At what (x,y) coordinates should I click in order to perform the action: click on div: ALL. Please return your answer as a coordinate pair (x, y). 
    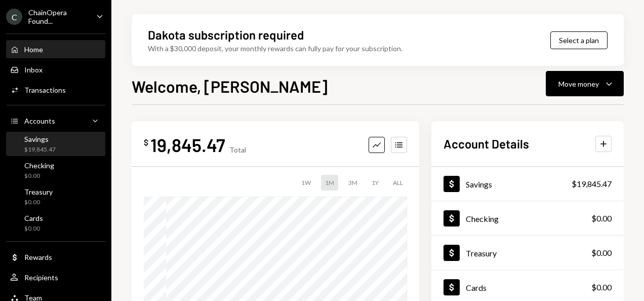
    Looking at the image, I should click on (398, 183).